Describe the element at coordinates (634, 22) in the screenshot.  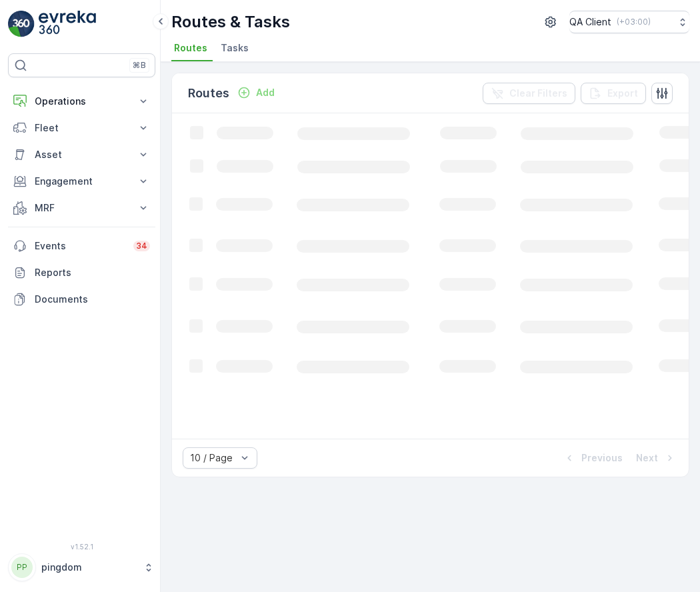
I see `p: ( +03:00 )` at that location.